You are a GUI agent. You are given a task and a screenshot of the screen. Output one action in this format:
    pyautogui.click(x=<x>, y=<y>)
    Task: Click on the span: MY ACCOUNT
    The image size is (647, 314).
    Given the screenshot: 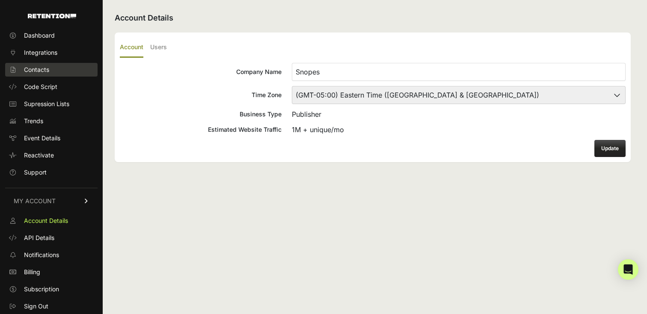 What is the action you would take?
    pyautogui.click(x=35, y=201)
    